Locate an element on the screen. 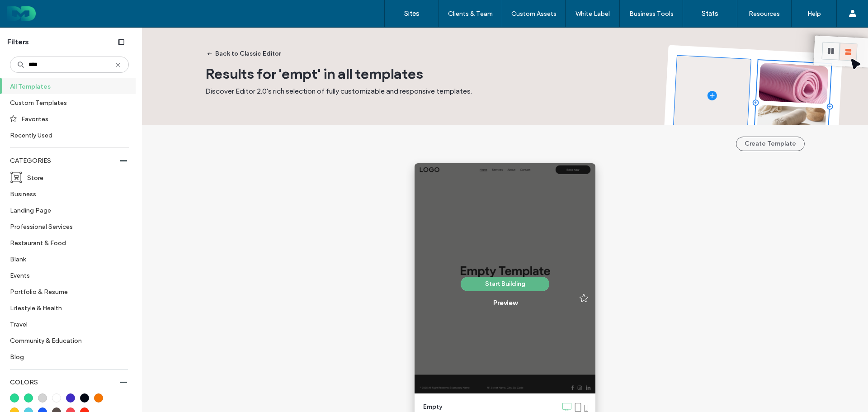 The height and width of the screenshot is (412, 868). button: Start Building is located at coordinates (505, 284).